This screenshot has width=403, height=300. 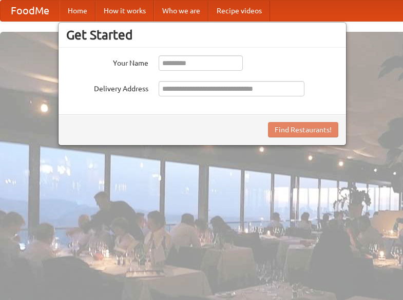 What do you see at coordinates (181, 11) in the screenshot?
I see `a: Who we are` at bounding box center [181, 11].